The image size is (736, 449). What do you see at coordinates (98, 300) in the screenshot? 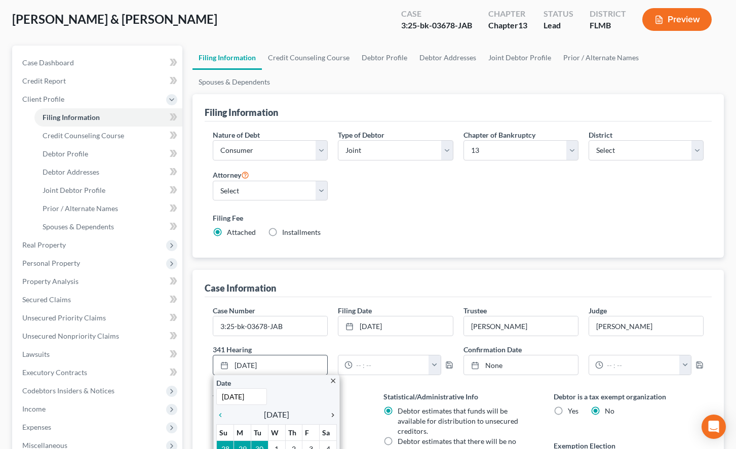
I see `a: Secured Claims` at bounding box center [98, 300].